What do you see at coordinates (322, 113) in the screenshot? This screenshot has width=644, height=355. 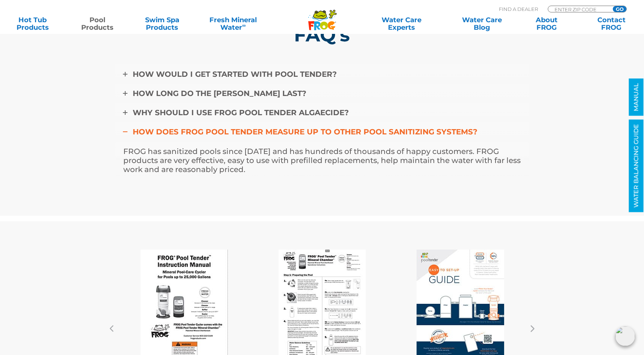 I see `a: Why should I use FROG Pool Tender Algaecide?` at bounding box center [322, 113].